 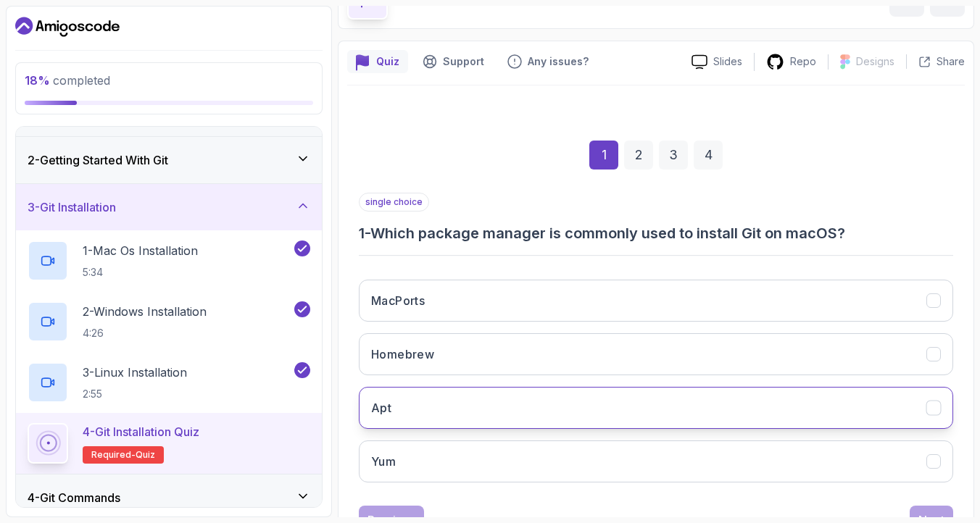 What do you see at coordinates (135, 372) in the screenshot?
I see `p: 3 - Linux Installation` at bounding box center [135, 372].